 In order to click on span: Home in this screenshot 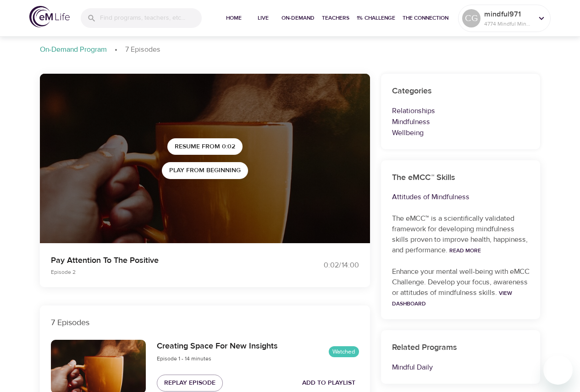, I will do `click(234, 18)`.